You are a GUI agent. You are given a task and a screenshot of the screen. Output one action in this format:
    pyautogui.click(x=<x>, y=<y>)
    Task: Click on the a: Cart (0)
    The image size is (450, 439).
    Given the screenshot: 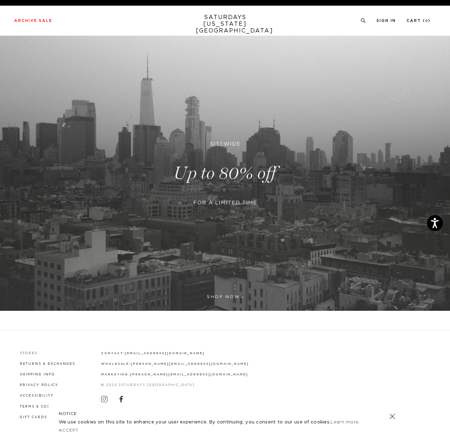 What is the action you would take?
    pyautogui.click(x=418, y=20)
    